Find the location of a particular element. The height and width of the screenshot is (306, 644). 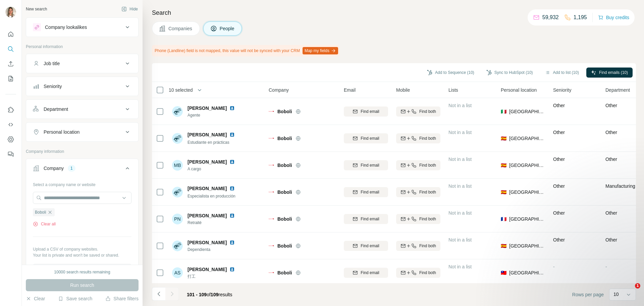

span: results is located at coordinates (209, 294).